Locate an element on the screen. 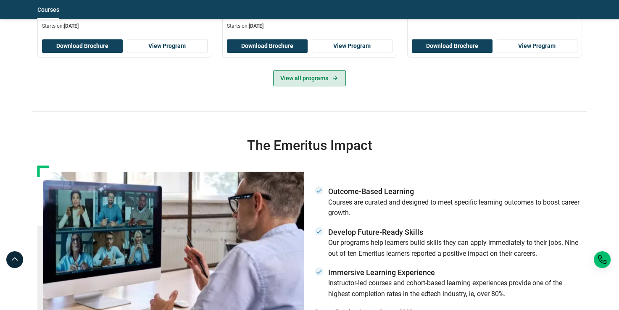 This screenshot has width=619, height=310. a: View all programs is located at coordinates (309, 78).